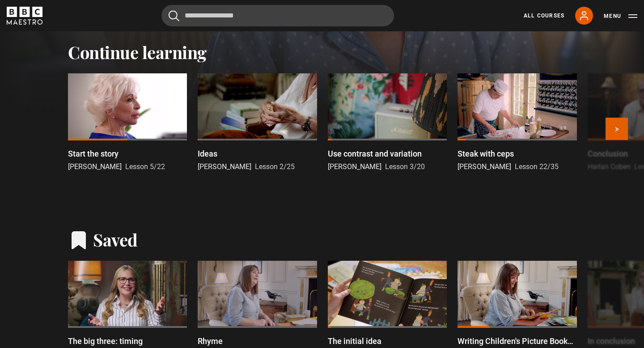  I want to click on svg: BBC Maestro, so click(24, 16).